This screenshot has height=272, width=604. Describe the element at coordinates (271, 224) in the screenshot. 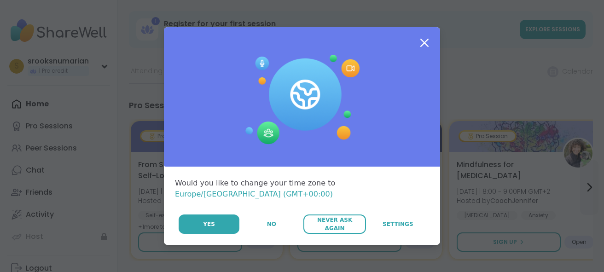

I see `button: No` at that location.